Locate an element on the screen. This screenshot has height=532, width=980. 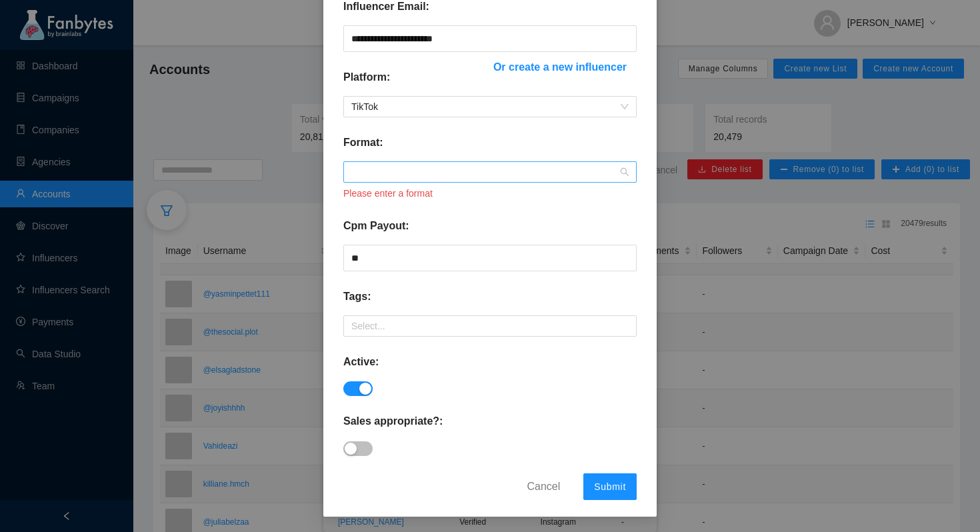
p: Sales appropriate?: is located at coordinates (392, 421).